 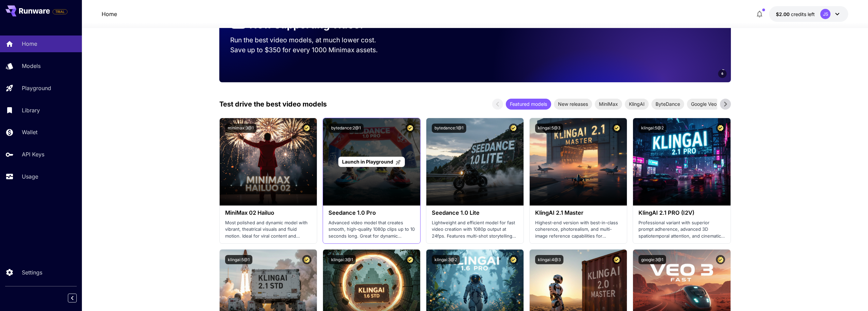 I want to click on button: klingai:3@2, so click(x=446, y=260).